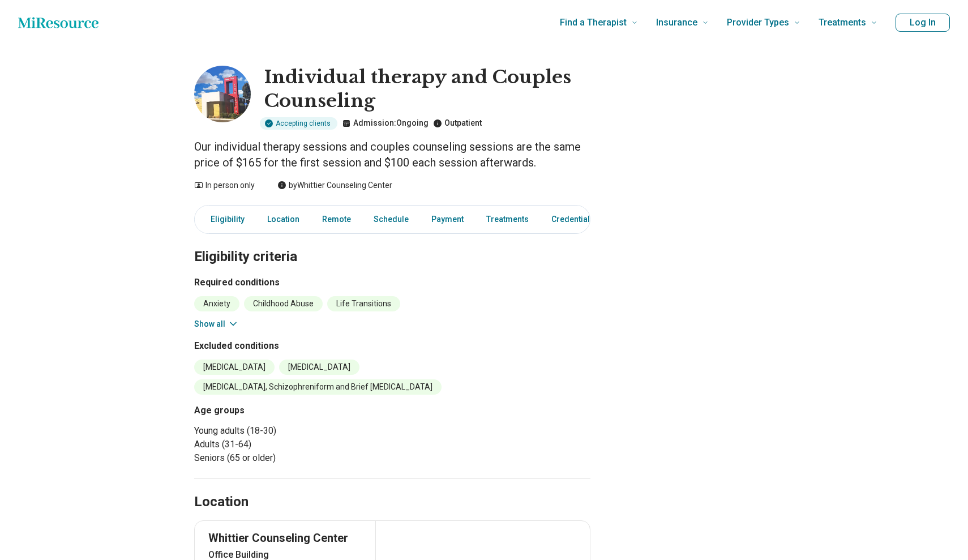 The height and width of the screenshot is (560, 968). Describe the element at coordinates (221, 502) in the screenshot. I see `h2: Location` at that location.